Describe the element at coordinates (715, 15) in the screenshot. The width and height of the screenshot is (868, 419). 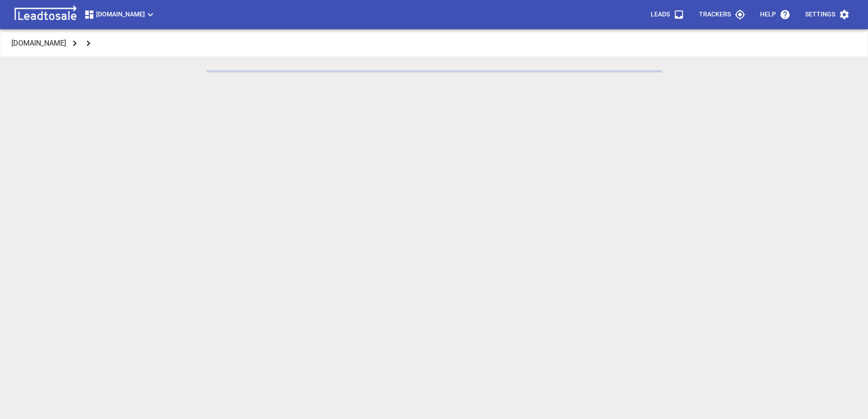
I see `p: Trackers` at that location.